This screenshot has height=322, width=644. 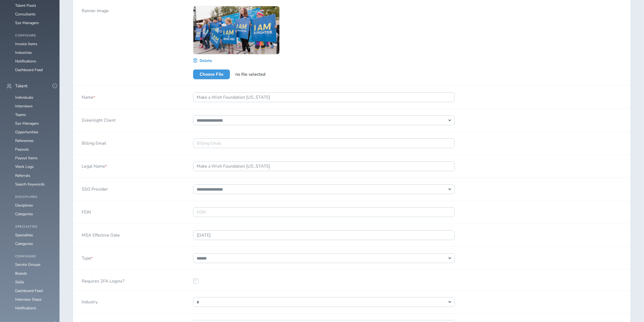 What do you see at coordinates (212, 74) in the screenshot?
I see `label: Choose File` at bounding box center [212, 74].